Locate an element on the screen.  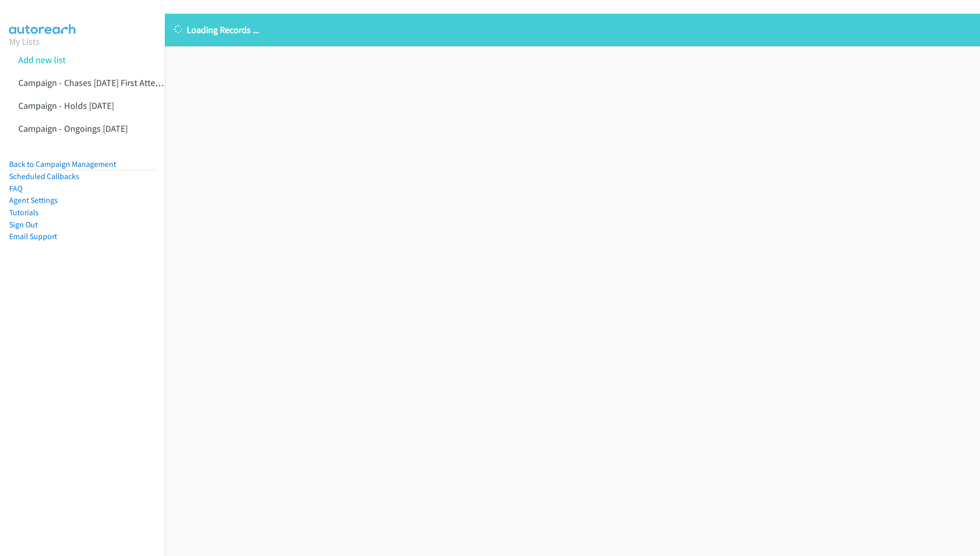
p: Loading Records ... is located at coordinates (573, 30).